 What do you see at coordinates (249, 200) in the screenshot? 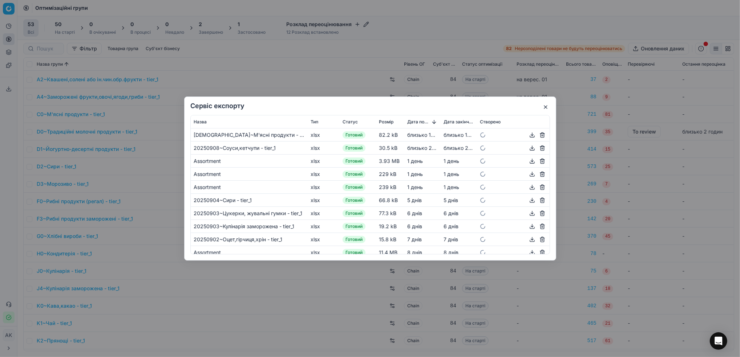
I see `div: 20250904~Сири - tier_1` at bounding box center [249, 200].